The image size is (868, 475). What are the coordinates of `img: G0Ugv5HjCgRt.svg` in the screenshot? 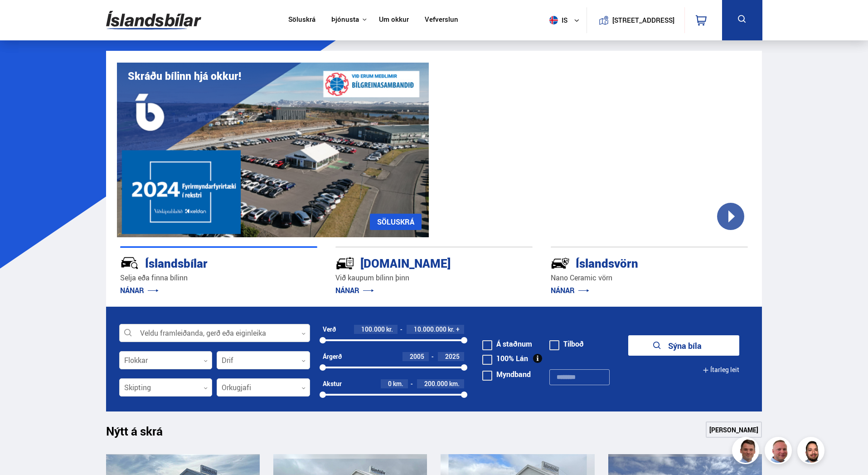 It's located at (154, 20).